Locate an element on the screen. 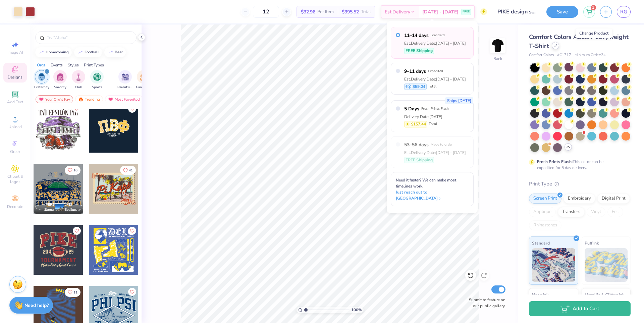 This screenshot has width=644, height=323. span: Clipart & logos is located at coordinates (15, 179).